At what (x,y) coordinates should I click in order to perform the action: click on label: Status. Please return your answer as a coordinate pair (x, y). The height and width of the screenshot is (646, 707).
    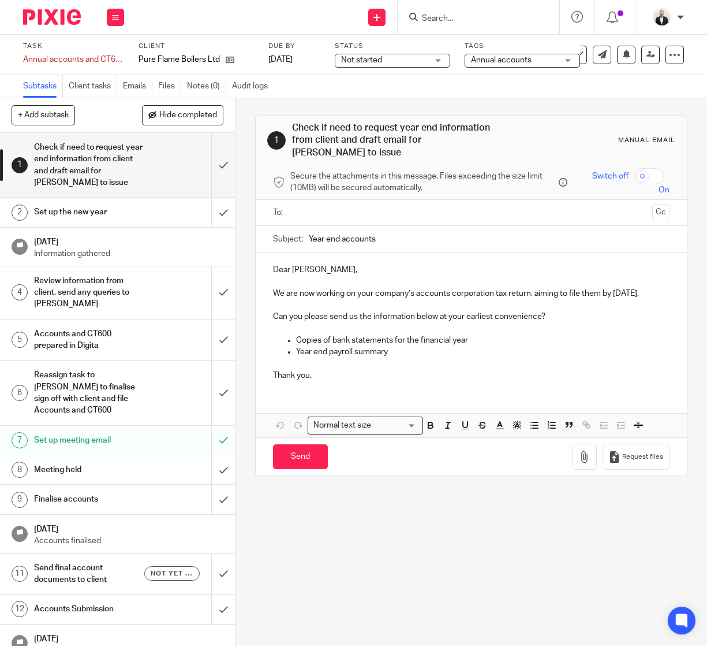
    Looking at the image, I should click on (393, 46).